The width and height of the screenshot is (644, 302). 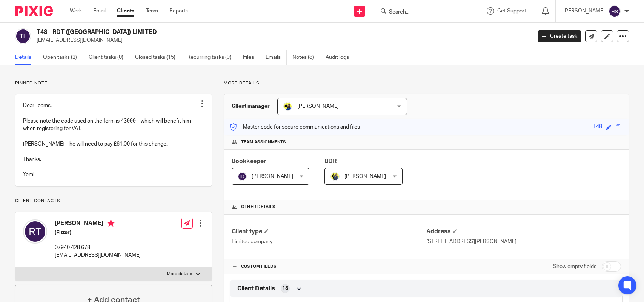 I want to click on img: Dennis-Starbridge.jpg, so click(x=335, y=176).